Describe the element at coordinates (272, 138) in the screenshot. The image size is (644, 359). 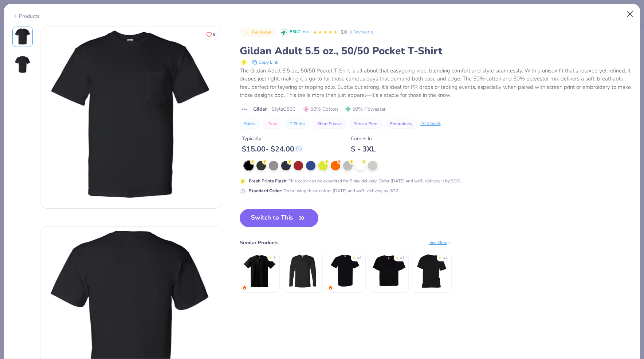
I see `div: Typically` at that location.